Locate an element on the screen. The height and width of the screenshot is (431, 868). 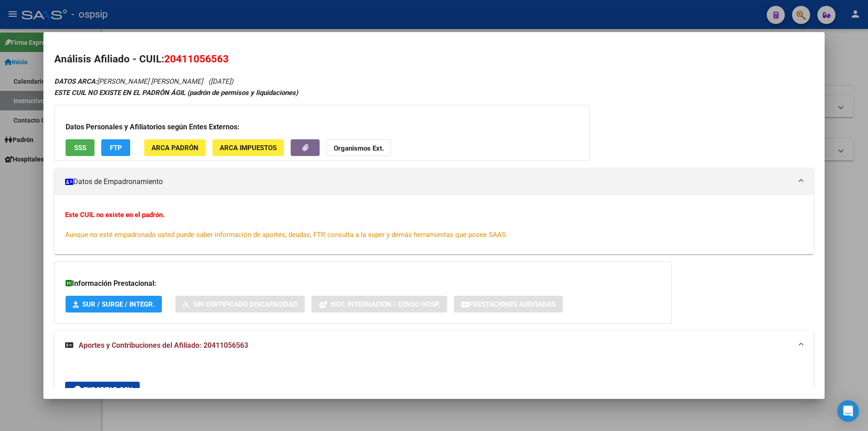
span: Sin Certificado Discapacidad is located at coordinates (245, 305).